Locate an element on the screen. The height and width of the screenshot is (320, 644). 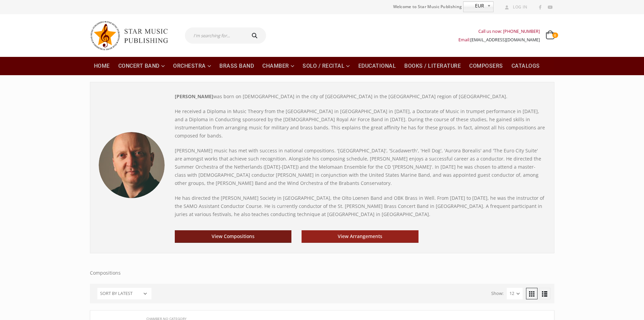
a: Orchestra is located at coordinates (192, 66).